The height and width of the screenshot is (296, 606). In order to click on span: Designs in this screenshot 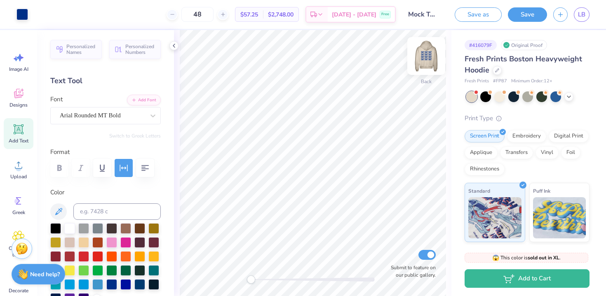, I will do `click(19, 105)`.